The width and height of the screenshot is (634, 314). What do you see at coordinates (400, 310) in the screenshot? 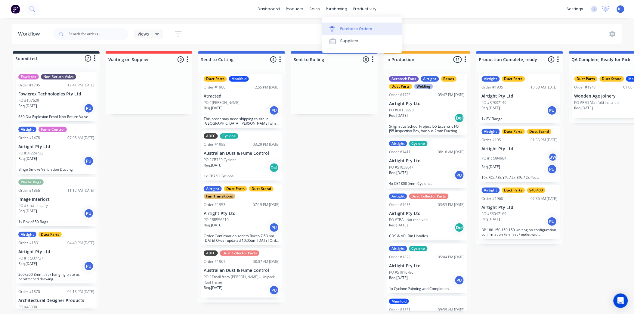
I see `div: Order #1851` at bounding box center [400, 310].